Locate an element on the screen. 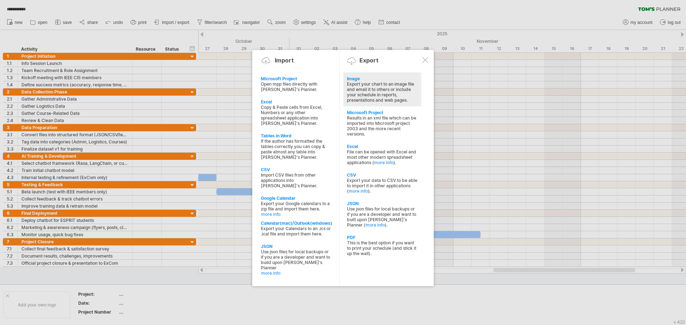  div: Microsoft Project is located at coordinates (382, 113).